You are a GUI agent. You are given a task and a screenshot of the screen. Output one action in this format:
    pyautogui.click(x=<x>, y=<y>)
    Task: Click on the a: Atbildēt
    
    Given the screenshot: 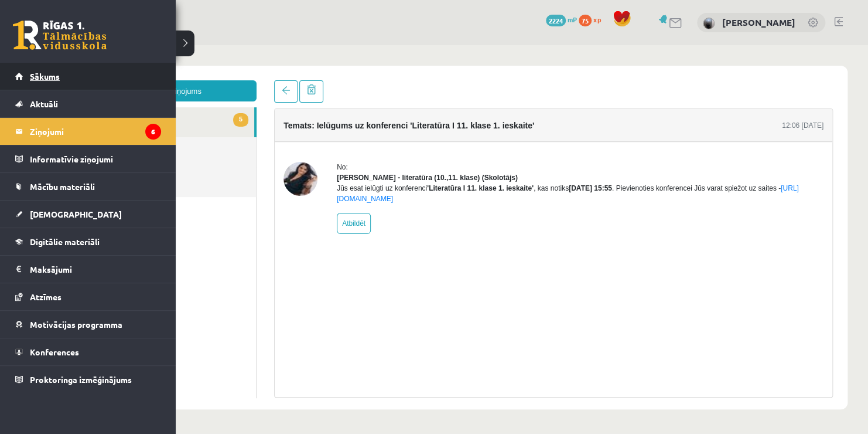 What is the action you would take?
    pyautogui.click(x=307, y=178)
    